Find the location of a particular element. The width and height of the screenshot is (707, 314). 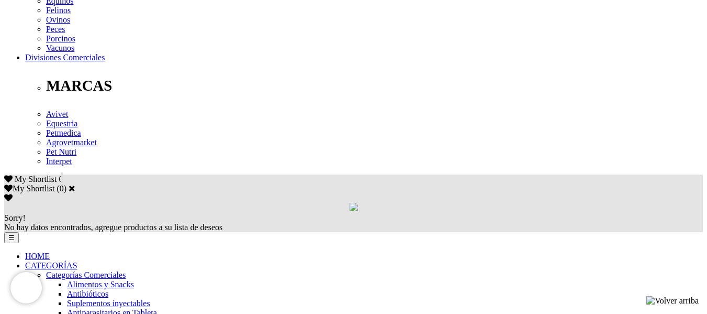

a: Ovinos is located at coordinates (58, 19).